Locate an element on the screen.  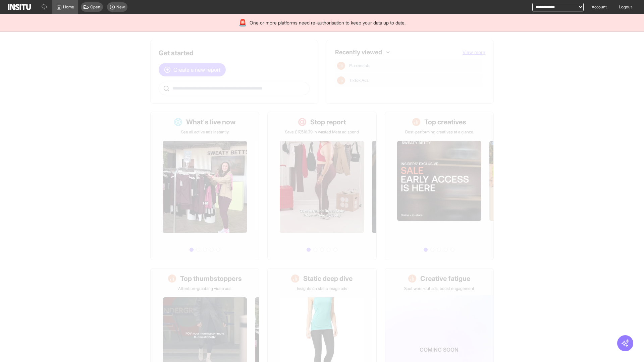
span: One or more platforms need re-authorisation to keep your data up to date. is located at coordinates (327, 23).